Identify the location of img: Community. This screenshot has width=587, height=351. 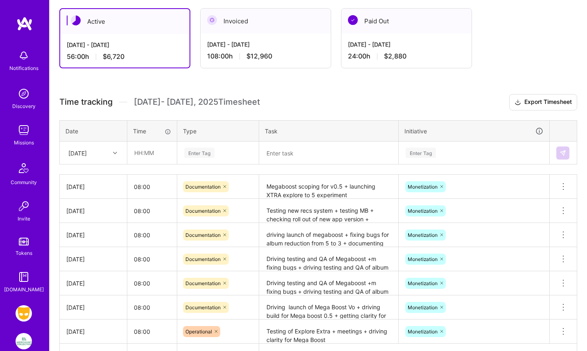
(24, 168).